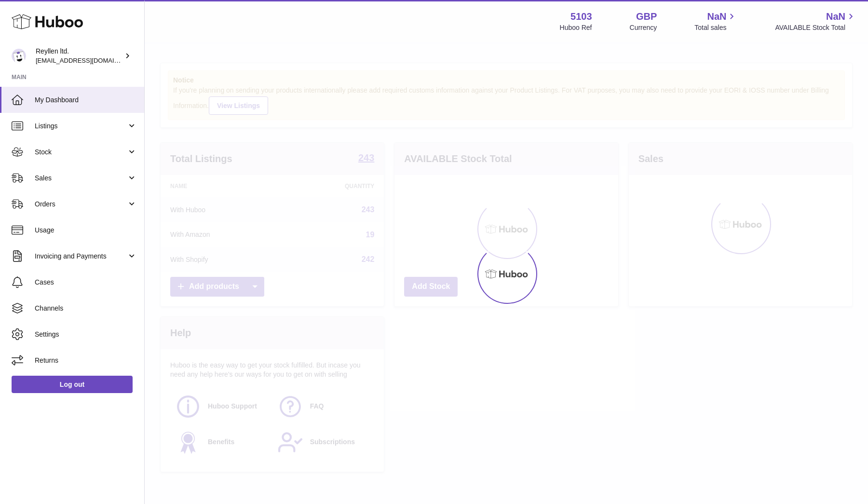  I want to click on div: Currency, so click(643, 28).